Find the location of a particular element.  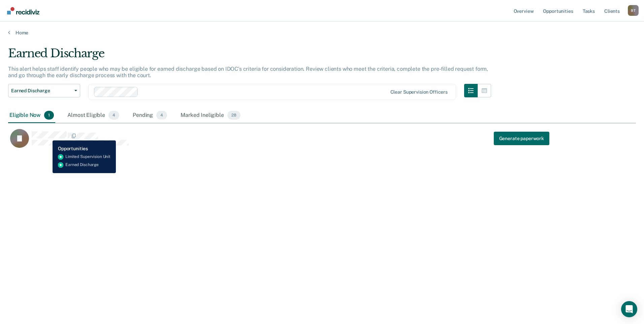

div: Marked Ineligible28 is located at coordinates (210, 115).